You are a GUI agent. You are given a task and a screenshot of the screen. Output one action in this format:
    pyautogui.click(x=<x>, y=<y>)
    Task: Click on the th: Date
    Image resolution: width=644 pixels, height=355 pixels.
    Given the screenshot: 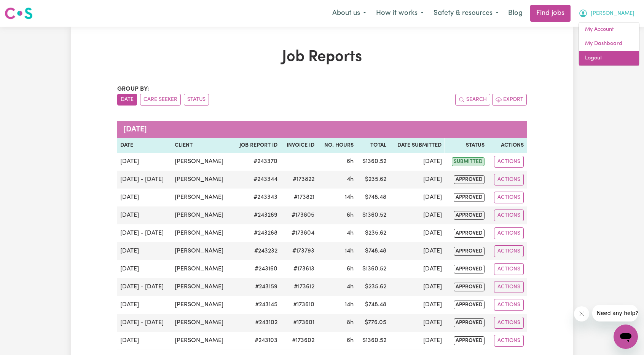 What is the action you would take?
    pyautogui.click(x=144, y=146)
    